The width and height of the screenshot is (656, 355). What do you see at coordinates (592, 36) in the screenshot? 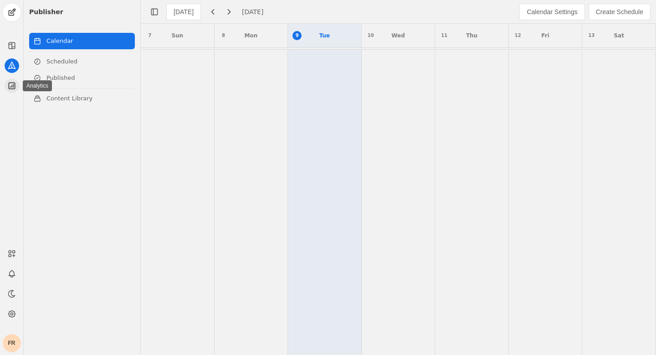
I see `div: 13` at bounding box center [592, 36].